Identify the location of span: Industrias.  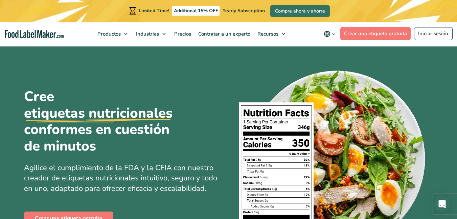
(147, 34).